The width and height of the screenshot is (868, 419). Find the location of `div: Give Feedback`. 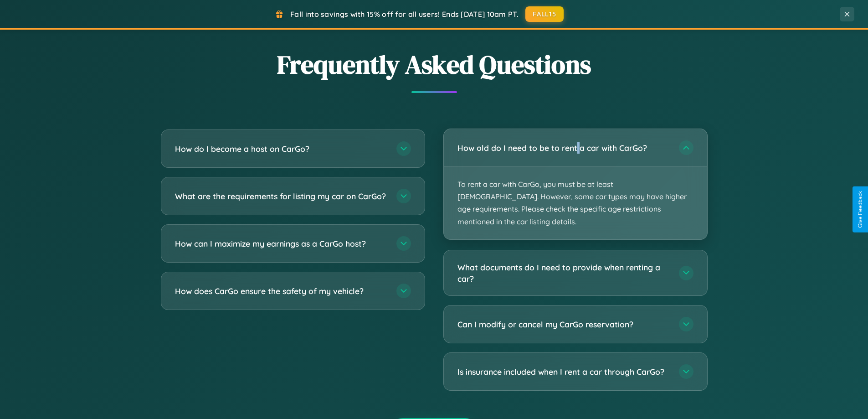

div: Give Feedback is located at coordinates (861, 209).